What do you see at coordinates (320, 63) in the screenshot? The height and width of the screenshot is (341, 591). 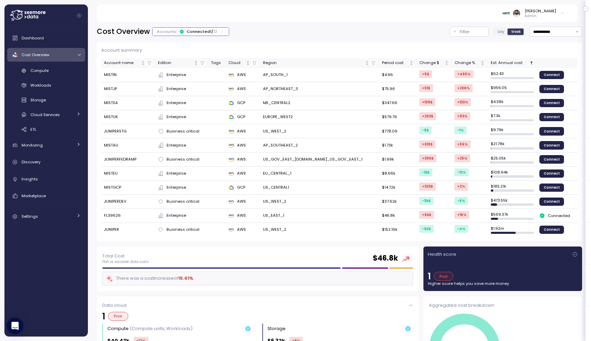 I see `th: RegionNot sorted` at bounding box center [320, 63].